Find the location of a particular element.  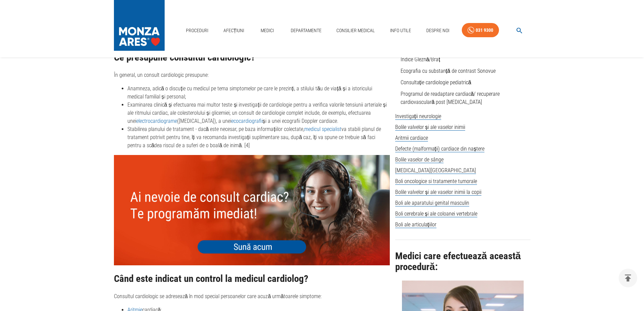

span: Defecte (malformații) cardiace din naștere is located at coordinates (440, 149).